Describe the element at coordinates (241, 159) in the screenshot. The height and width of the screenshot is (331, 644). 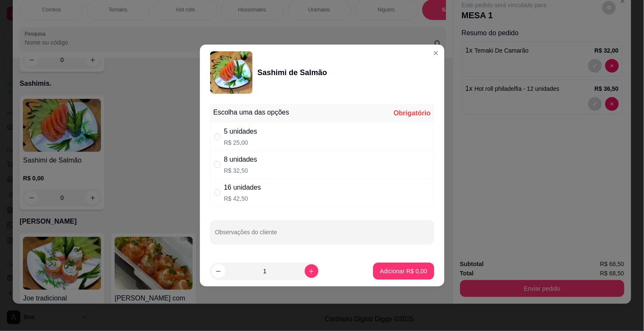
I see `div: 8 unidades` at that location.